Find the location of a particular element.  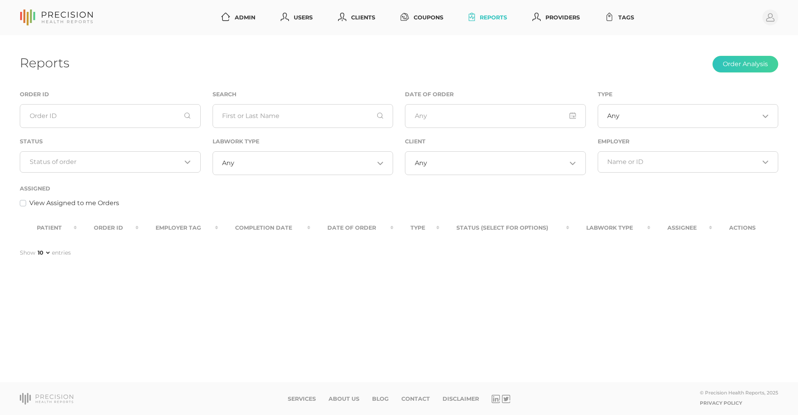

label: Client is located at coordinates (415, 141).